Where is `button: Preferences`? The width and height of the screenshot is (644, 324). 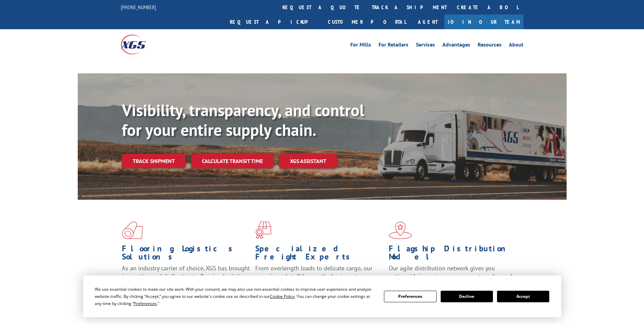
button: Preferences is located at coordinates (410, 297).